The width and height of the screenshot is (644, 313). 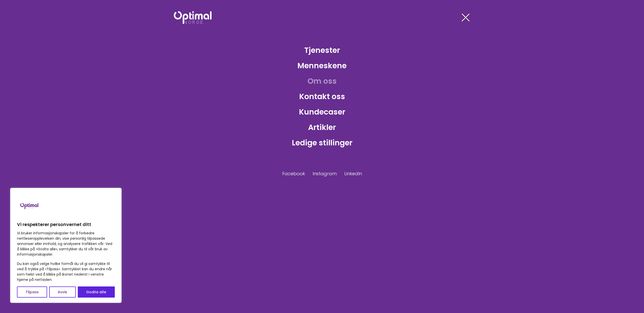 I want to click on a: LinkedIn, so click(x=353, y=173).